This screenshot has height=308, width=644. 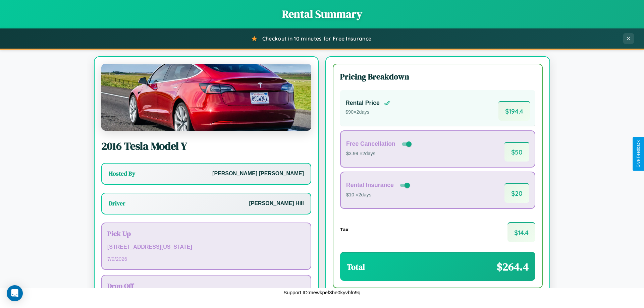 I want to click on p: Support ID: mewkpef3be0kyvbfn9q, so click(x=321, y=292).